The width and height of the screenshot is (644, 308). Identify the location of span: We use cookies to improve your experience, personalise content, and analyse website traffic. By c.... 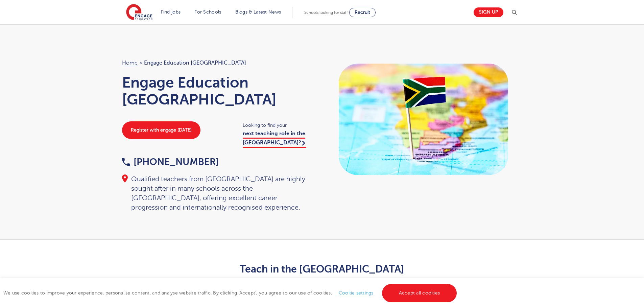
(231, 293).